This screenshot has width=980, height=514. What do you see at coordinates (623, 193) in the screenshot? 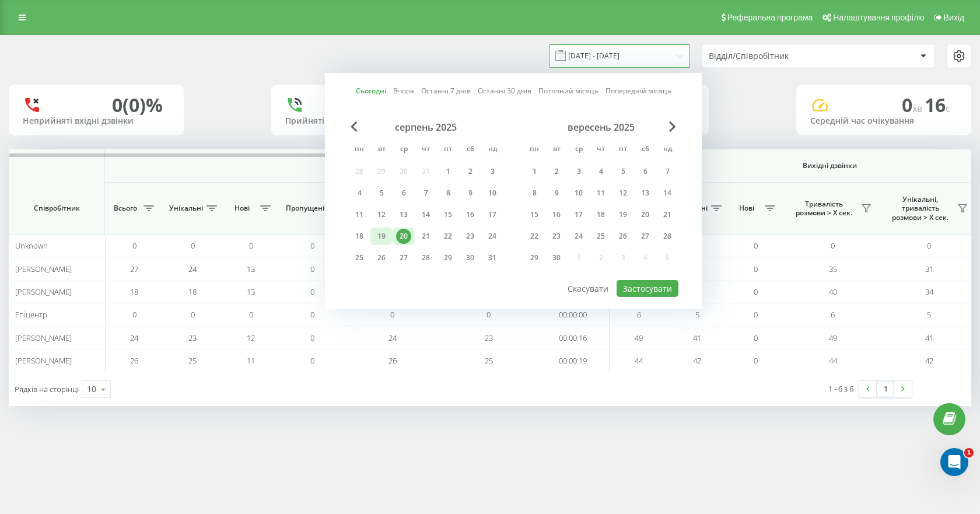
I see `div: пт 12 вер 2025 р.` at bounding box center [623, 193].